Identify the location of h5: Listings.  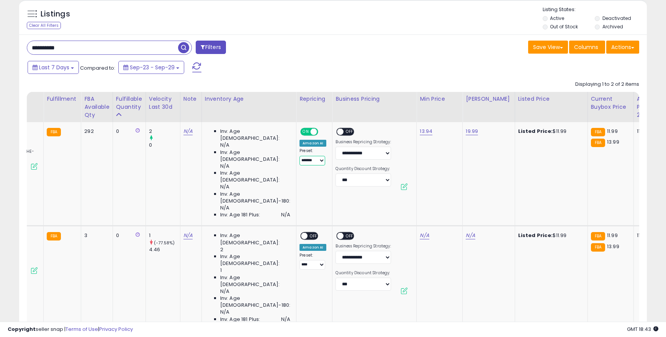
(55, 14).